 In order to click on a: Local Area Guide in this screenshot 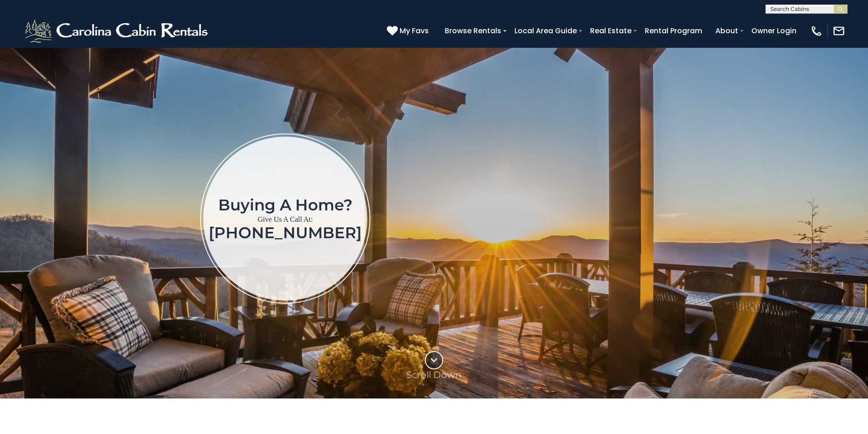, I will do `click(545, 30)`.